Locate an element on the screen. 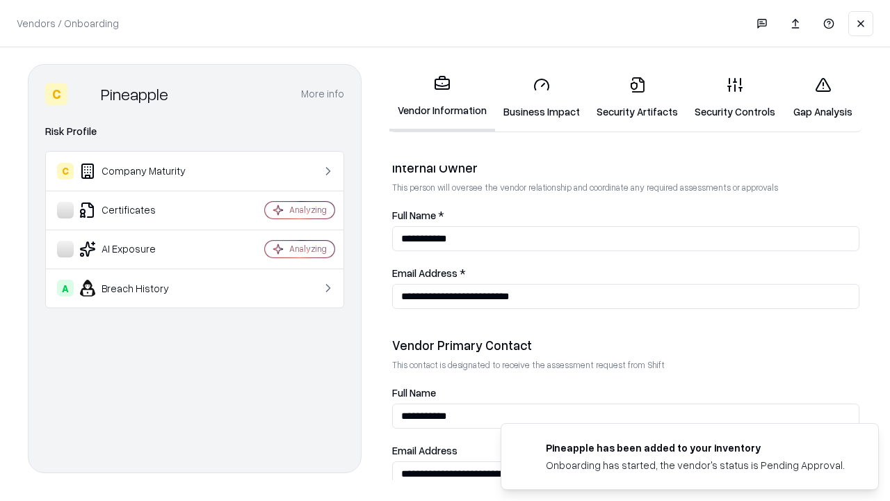 This screenshot has width=890, height=501. a: Business Impact is located at coordinates (542, 97).